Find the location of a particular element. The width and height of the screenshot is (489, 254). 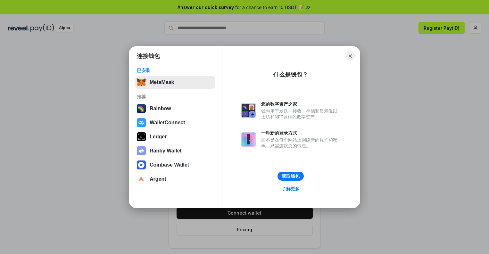

button: Argent is located at coordinates (175, 179).